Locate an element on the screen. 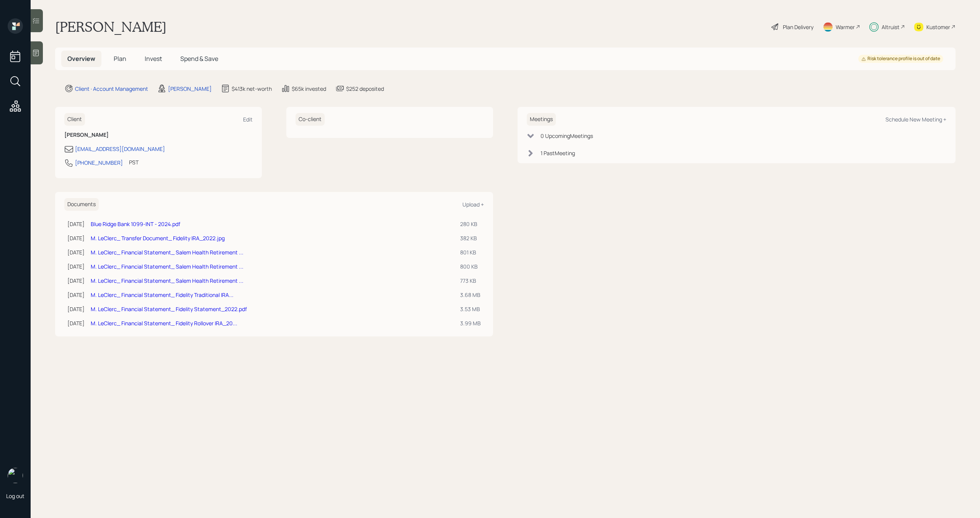  a: M. LeClerc_ Financial Statement_ Fidelity Traditional IRA... is located at coordinates (162, 294).